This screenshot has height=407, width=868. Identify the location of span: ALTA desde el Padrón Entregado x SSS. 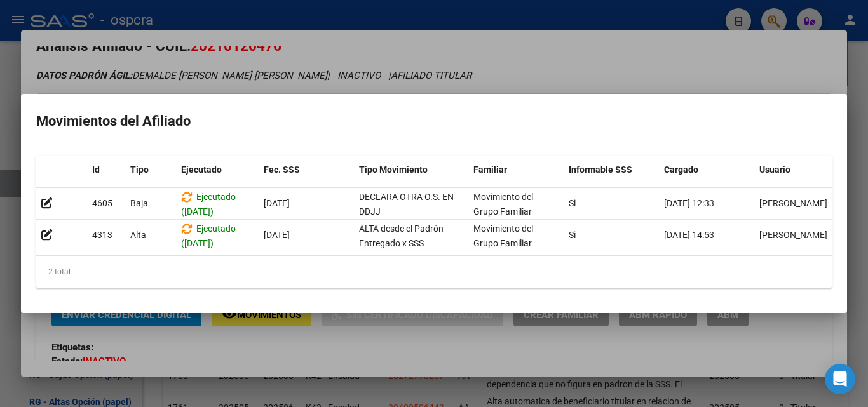
(401, 236).